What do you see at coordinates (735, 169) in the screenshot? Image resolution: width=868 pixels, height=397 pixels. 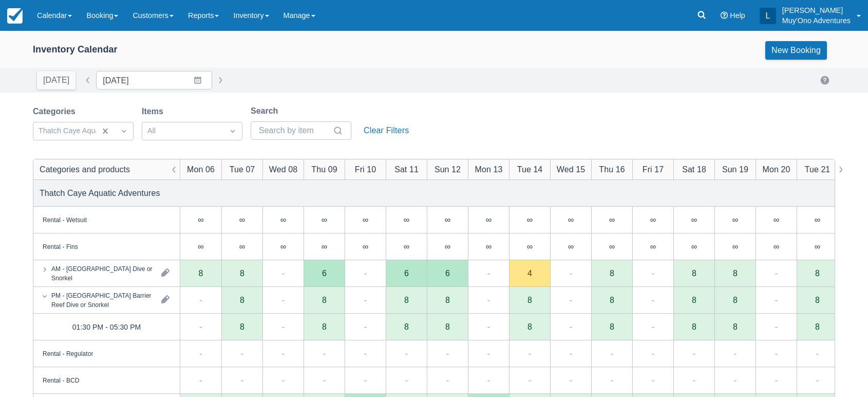 I see `div: Sun 19` at bounding box center [735, 169].